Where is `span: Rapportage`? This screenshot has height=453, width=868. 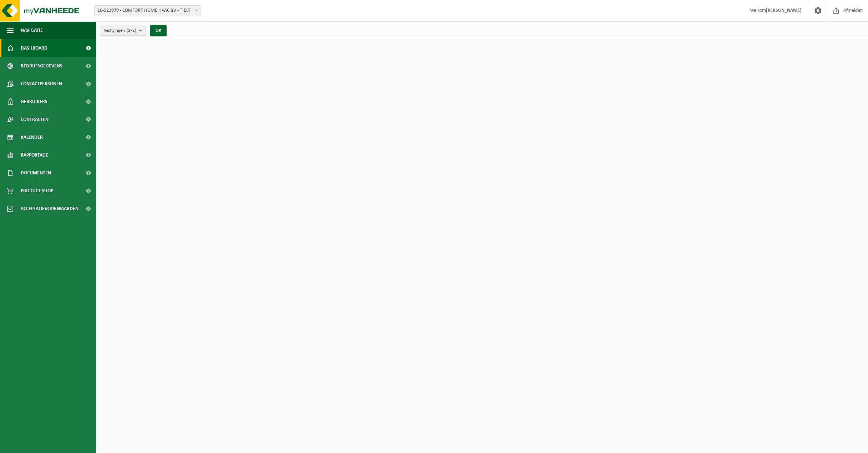
span: Rapportage is located at coordinates (34, 155).